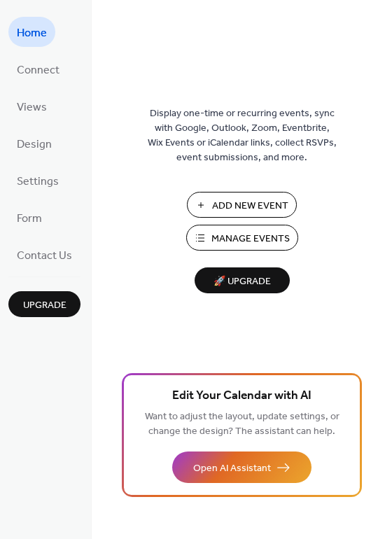 The image size is (392, 539). Describe the element at coordinates (44, 305) in the screenshot. I see `span: Upgrade` at that location.